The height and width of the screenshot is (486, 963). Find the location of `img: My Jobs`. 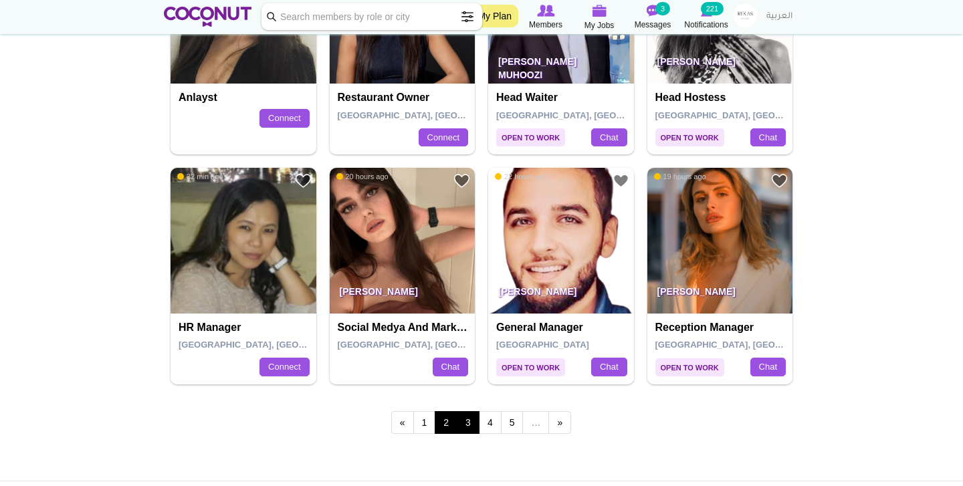

img: My Jobs is located at coordinates (599, 11).